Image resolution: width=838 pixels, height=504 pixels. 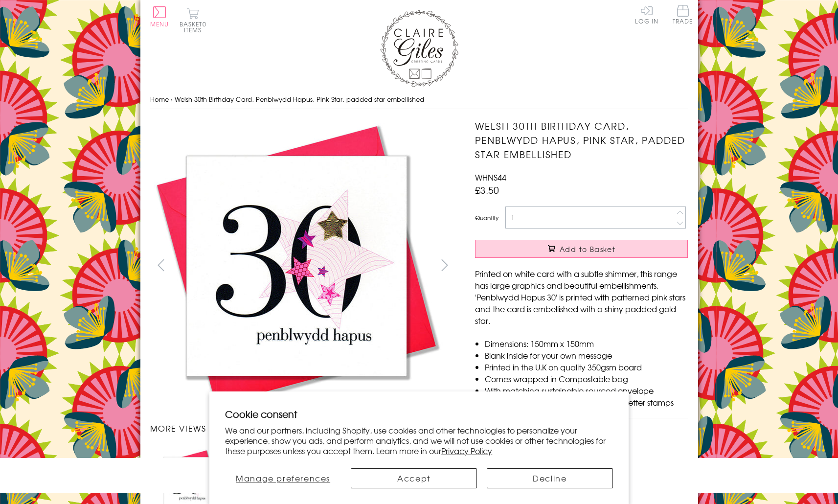 What do you see at coordinates (487, 218) in the screenshot?
I see `label: Quantity` at bounding box center [487, 218].